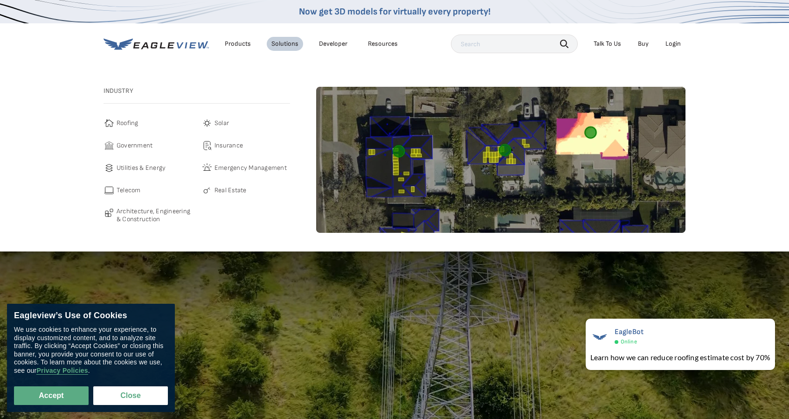 The image size is (789, 419). I want to click on div: Learn how we can reduce roofing estimate cost by 70%, so click(680, 357).